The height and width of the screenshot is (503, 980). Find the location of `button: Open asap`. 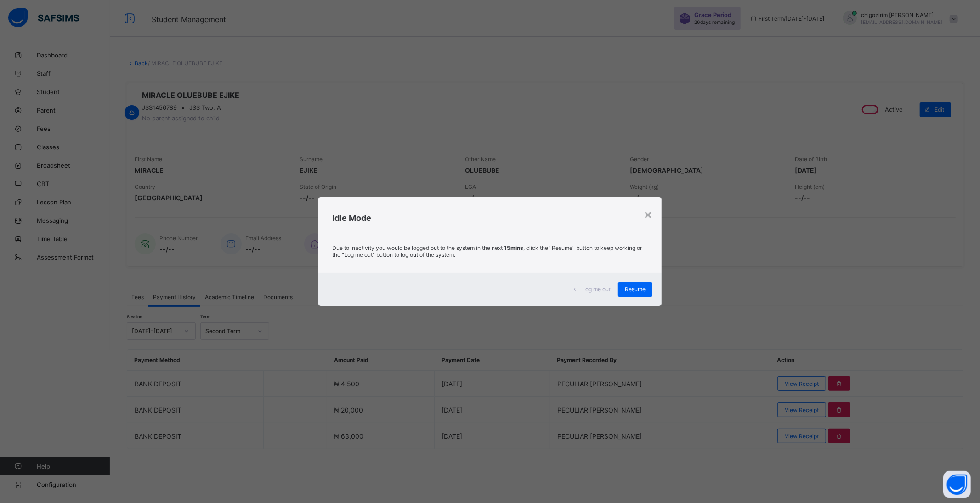

button: Open asap is located at coordinates (957, 484).